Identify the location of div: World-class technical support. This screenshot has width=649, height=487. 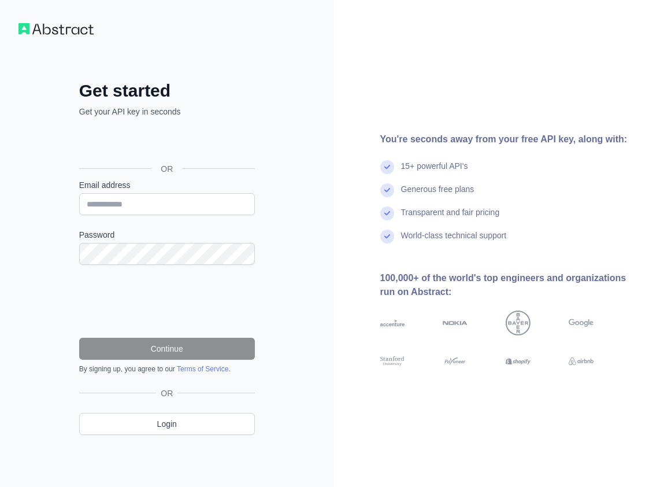
(454, 241).